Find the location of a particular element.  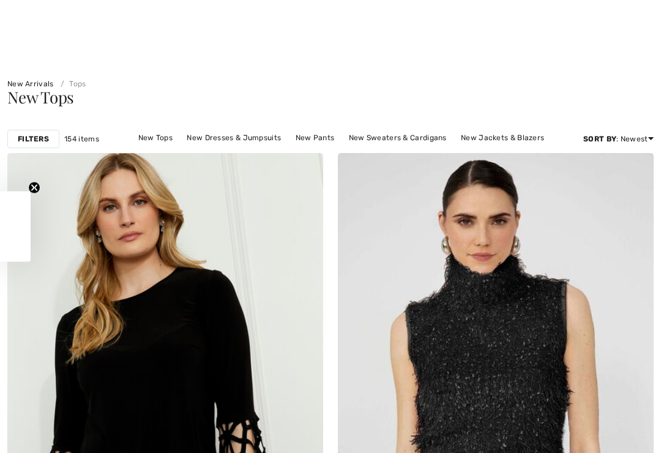

a: New Arrivals is located at coordinates (31, 84).